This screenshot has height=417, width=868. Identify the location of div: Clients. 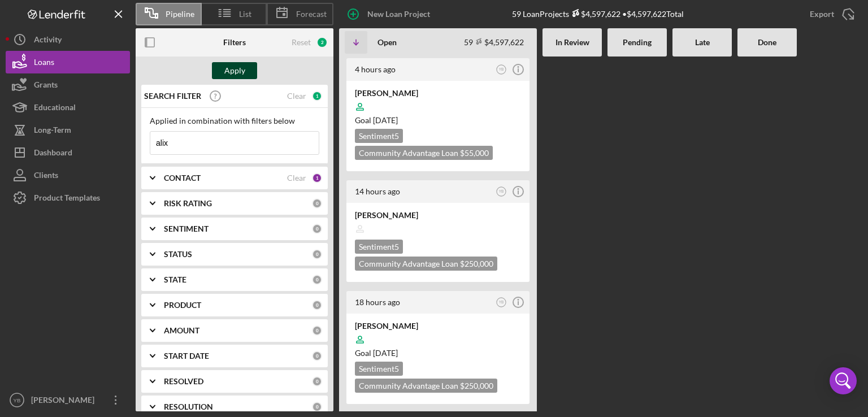
(46, 176).